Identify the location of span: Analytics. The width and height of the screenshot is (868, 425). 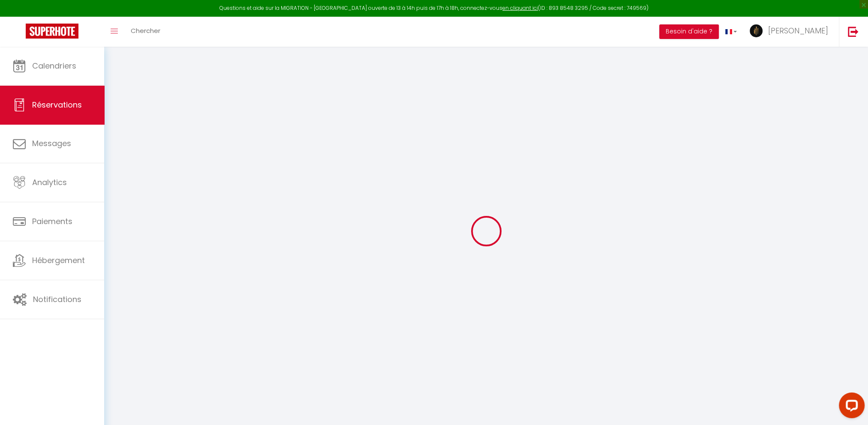
(49, 182).